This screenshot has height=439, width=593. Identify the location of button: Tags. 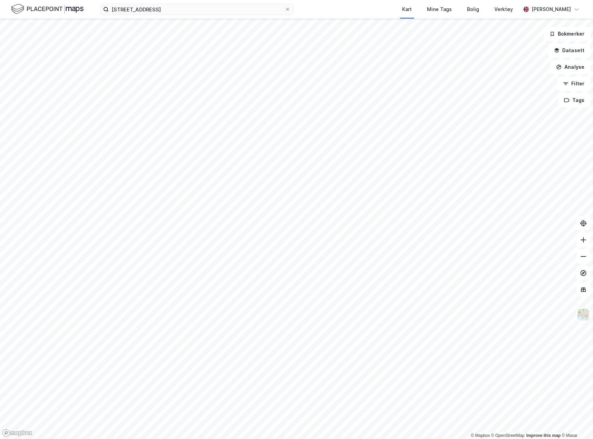
(574, 100).